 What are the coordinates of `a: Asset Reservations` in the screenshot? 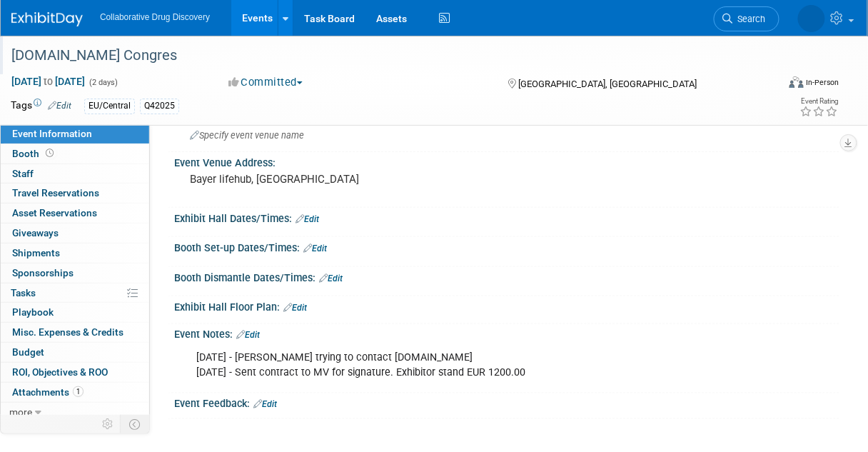 It's located at (75, 213).